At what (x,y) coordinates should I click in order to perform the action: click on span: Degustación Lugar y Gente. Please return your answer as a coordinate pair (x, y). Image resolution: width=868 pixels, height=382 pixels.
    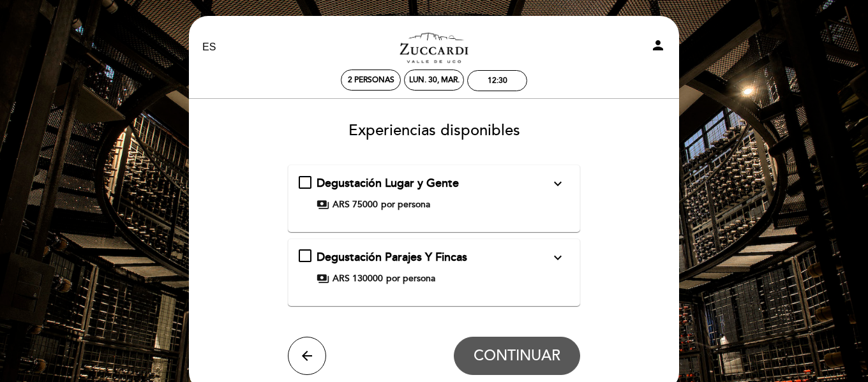
    Looking at the image, I should click on (387, 183).